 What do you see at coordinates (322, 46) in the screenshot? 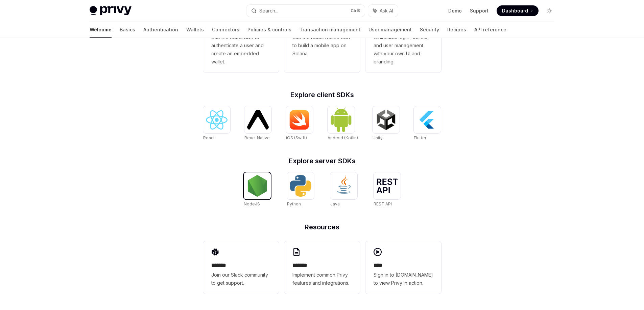
I see `span: Use the React Native SDK to build a mobile app on Solana.` at bounding box center [322, 46].